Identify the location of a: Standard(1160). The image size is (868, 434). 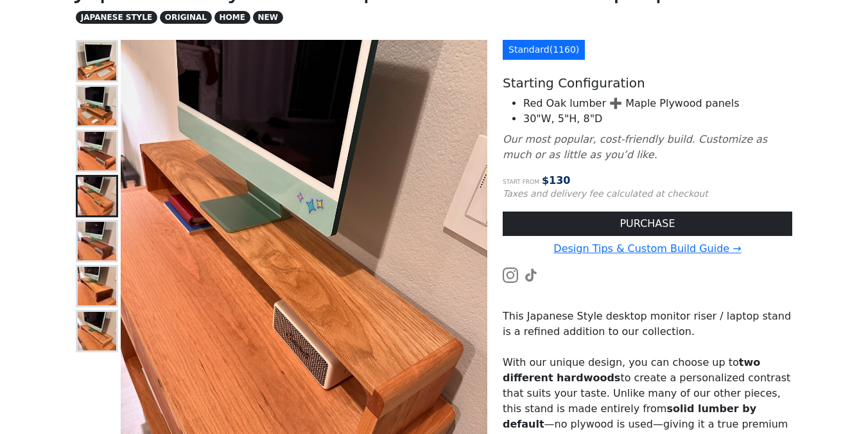
(544, 50).